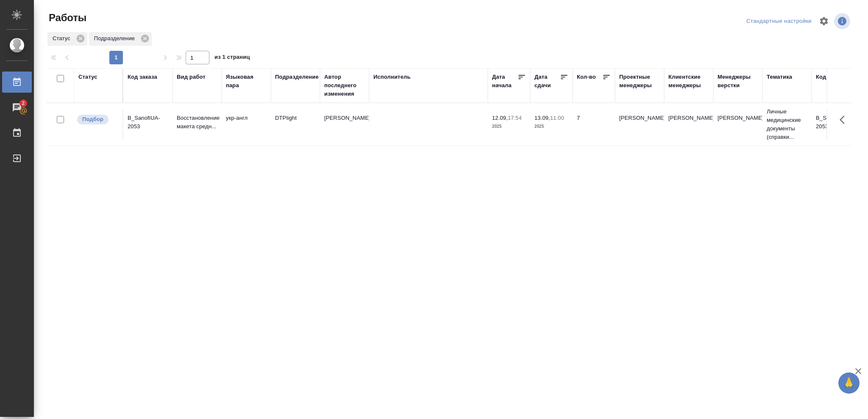  Describe the element at coordinates (780, 77) in the screenshot. I see `div: Тематика` at that location.